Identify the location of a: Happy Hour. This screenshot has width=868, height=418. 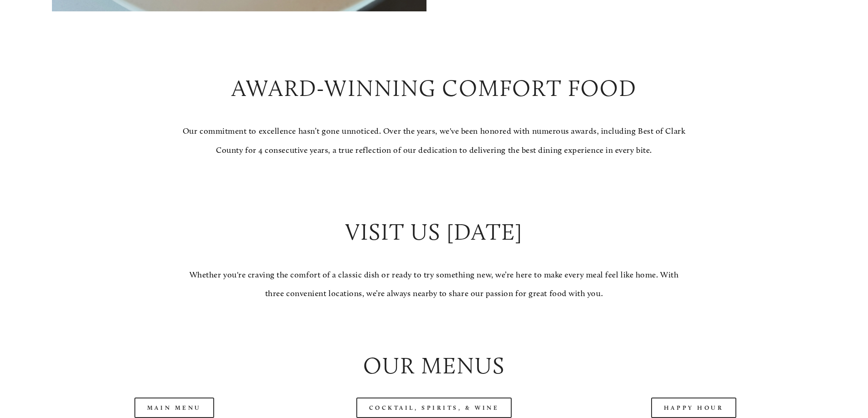
(693, 407).